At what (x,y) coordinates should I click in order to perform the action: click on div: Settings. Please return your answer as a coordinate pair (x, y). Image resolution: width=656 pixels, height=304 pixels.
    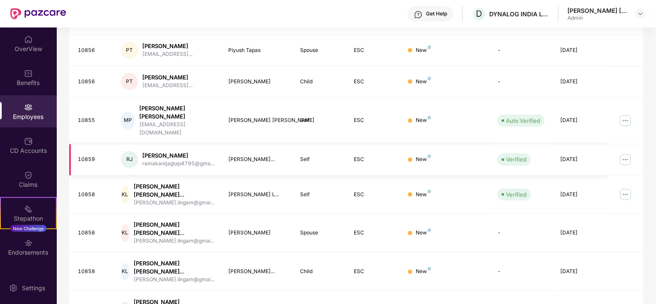
    Looking at the image, I should click on (34, 289).